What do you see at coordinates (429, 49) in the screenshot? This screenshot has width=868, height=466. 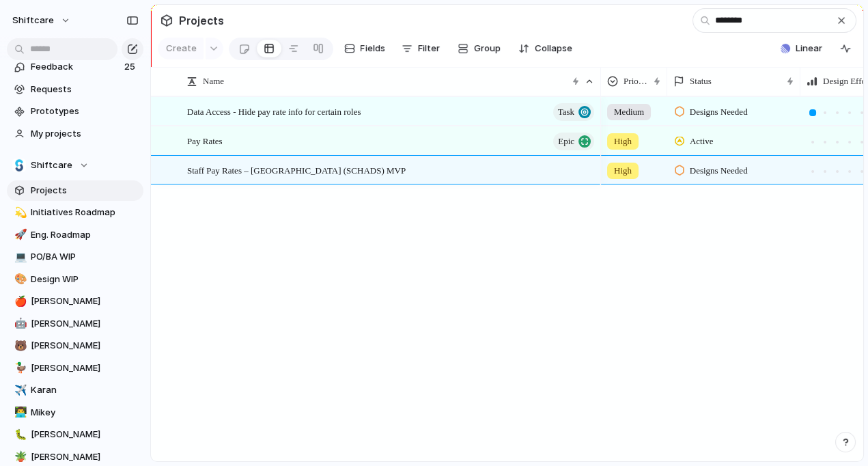 I see `span: Filter` at bounding box center [429, 49].